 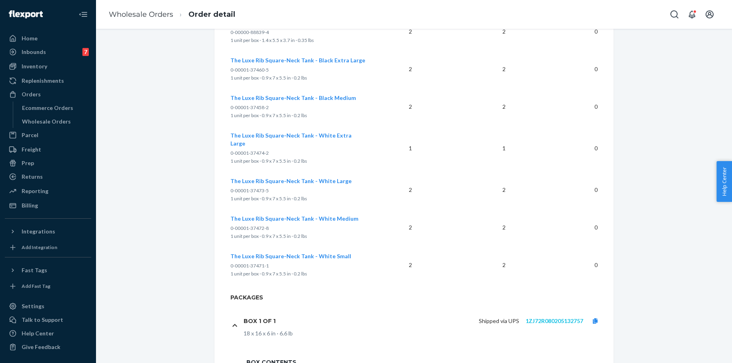 I want to click on div: Inbounds, so click(x=34, y=52).